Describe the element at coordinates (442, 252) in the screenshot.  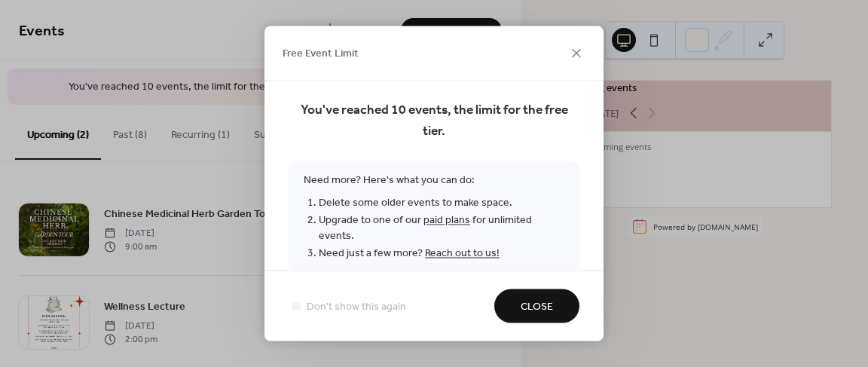
I see `li: Need just a few more?` at that location.